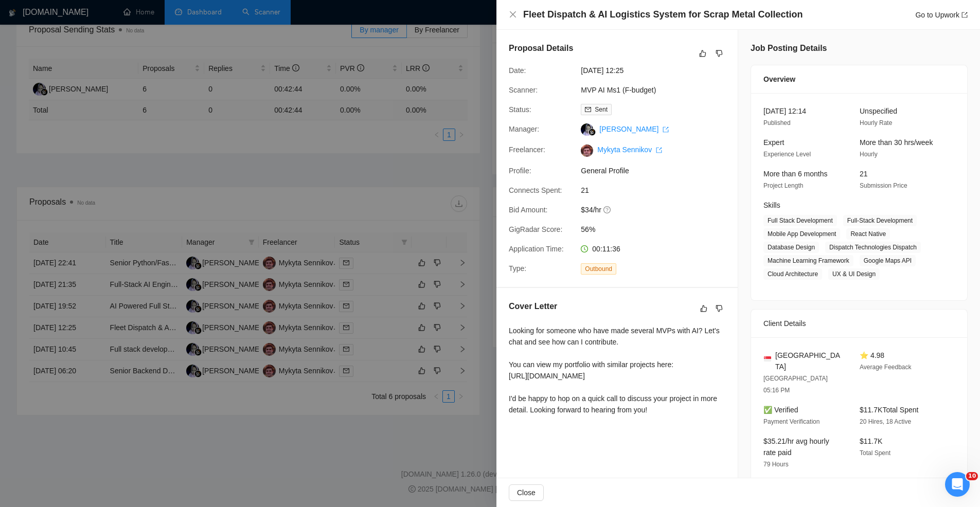 The image size is (980, 507). I want to click on span: Application Time:, so click(536, 249).